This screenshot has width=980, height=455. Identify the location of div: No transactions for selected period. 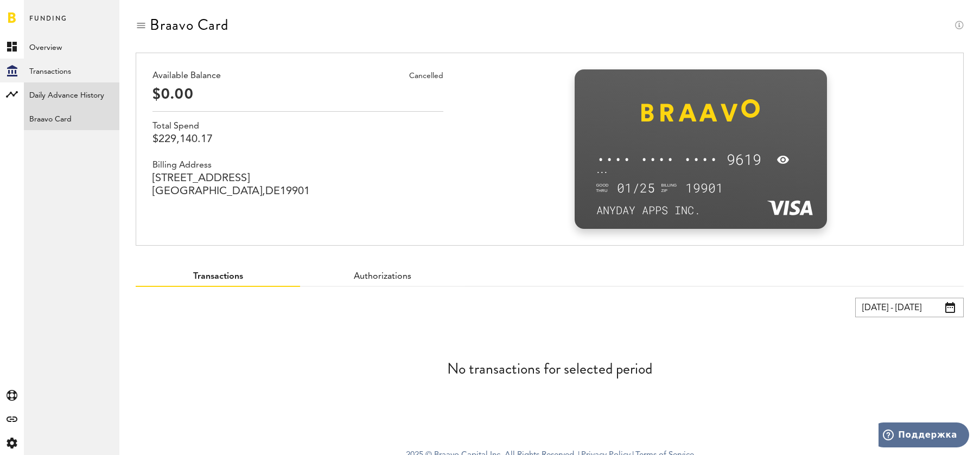
(549, 368).